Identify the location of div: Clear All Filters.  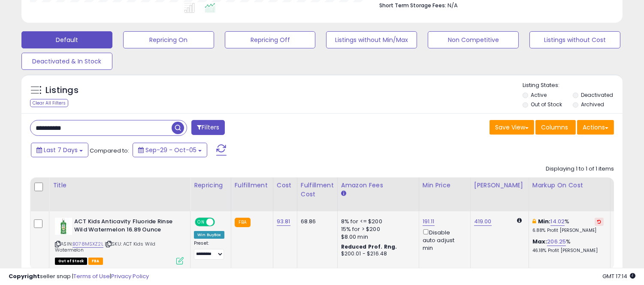
(49, 103).